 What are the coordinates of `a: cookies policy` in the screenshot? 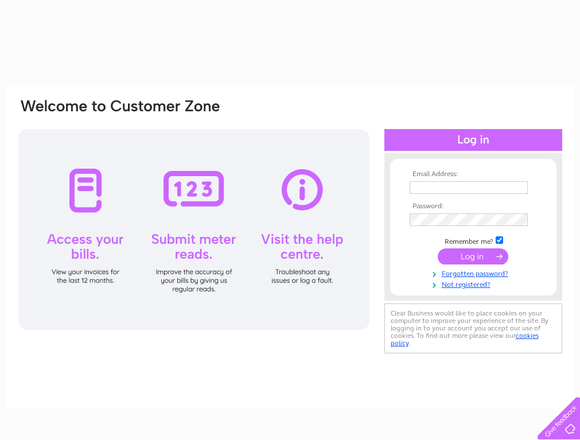 It's located at (465, 339).